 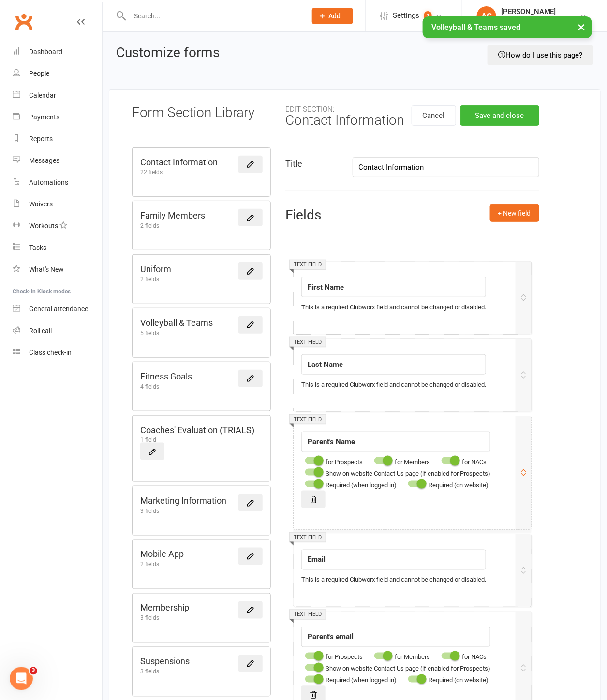 I want to click on h3: Form Section Library, so click(x=193, y=112).